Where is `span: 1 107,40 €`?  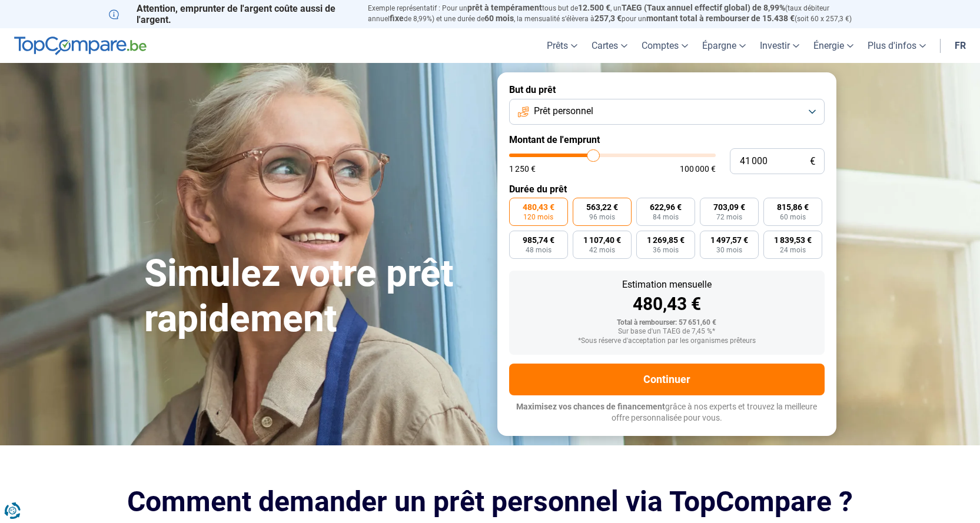
span: 1 107,40 € is located at coordinates (602, 240).